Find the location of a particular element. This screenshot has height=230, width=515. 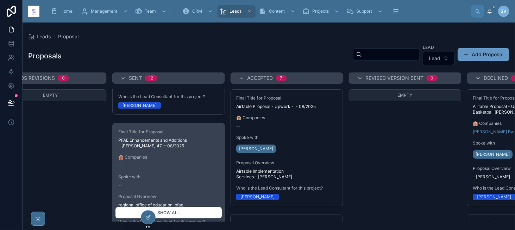

img: App logo is located at coordinates (34, 11).